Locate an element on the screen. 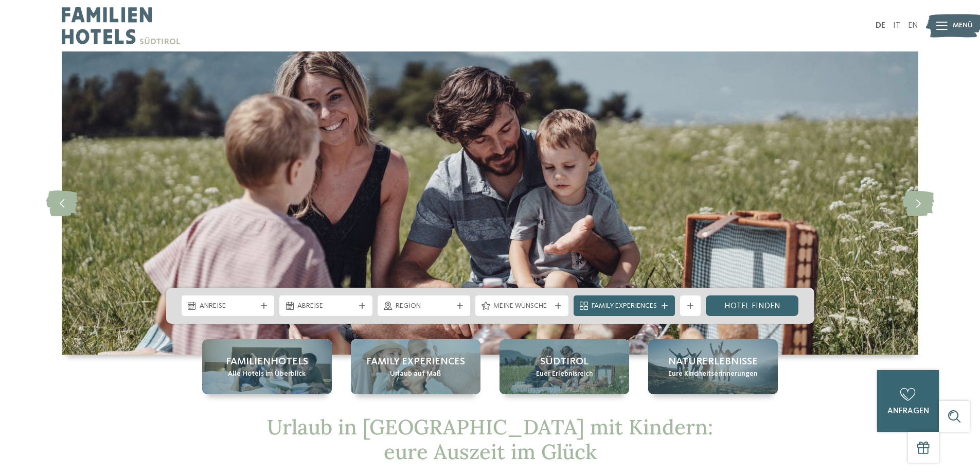 The image size is (980, 473). span: Urlaub auf Maß is located at coordinates (415, 374).